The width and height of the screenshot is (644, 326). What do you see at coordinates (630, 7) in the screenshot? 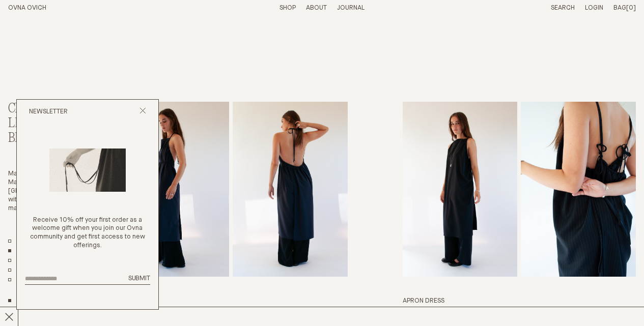
I see `span: [0]` at bounding box center [630, 7].